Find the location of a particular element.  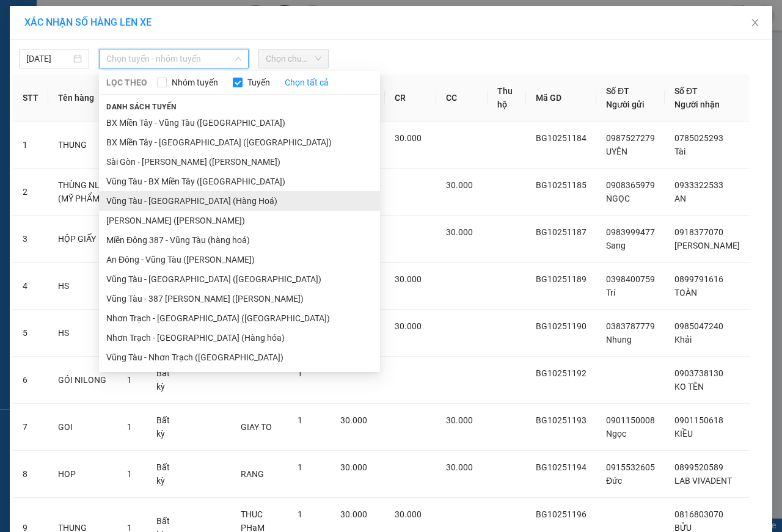

span: BG10251190 is located at coordinates (561, 326).